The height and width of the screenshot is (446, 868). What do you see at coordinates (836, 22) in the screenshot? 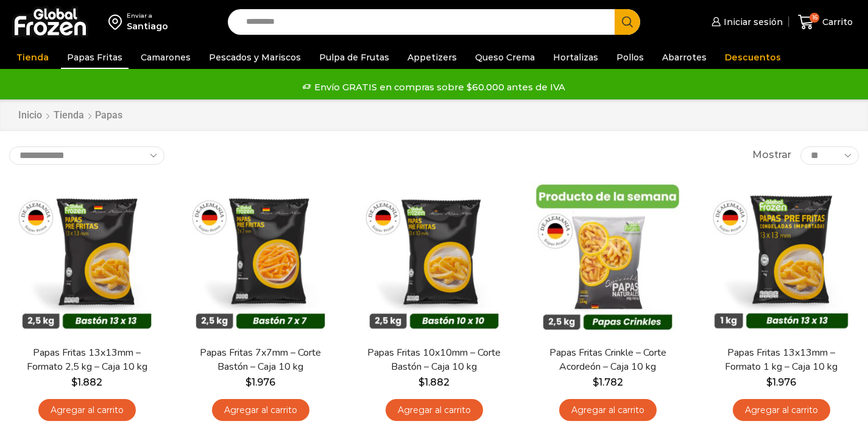
I see `span: Carrito` at bounding box center [836, 22].